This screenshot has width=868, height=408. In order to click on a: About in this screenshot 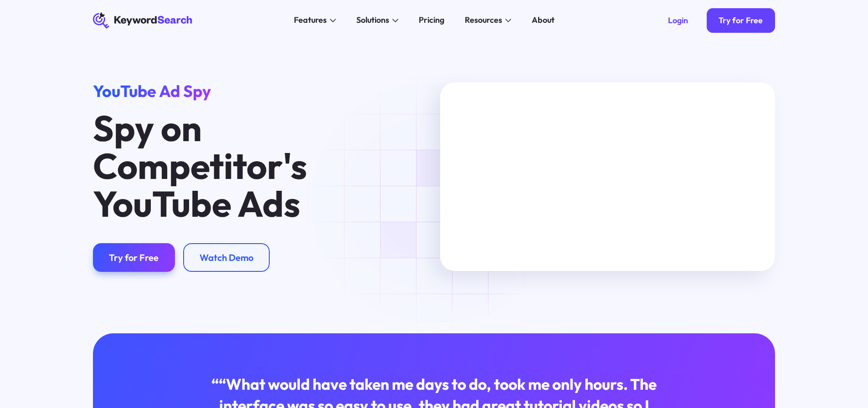, I will do `click(543, 21)`.